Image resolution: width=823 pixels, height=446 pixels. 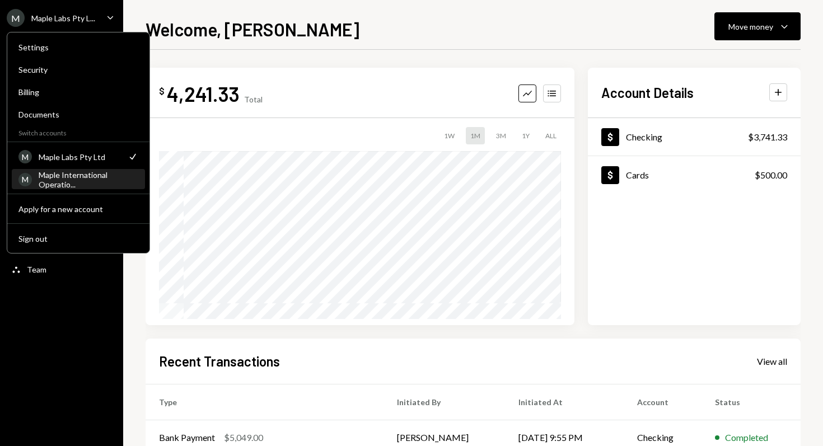 What do you see at coordinates (78, 47) in the screenshot?
I see `div: Settings` at bounding box center [78, 47].